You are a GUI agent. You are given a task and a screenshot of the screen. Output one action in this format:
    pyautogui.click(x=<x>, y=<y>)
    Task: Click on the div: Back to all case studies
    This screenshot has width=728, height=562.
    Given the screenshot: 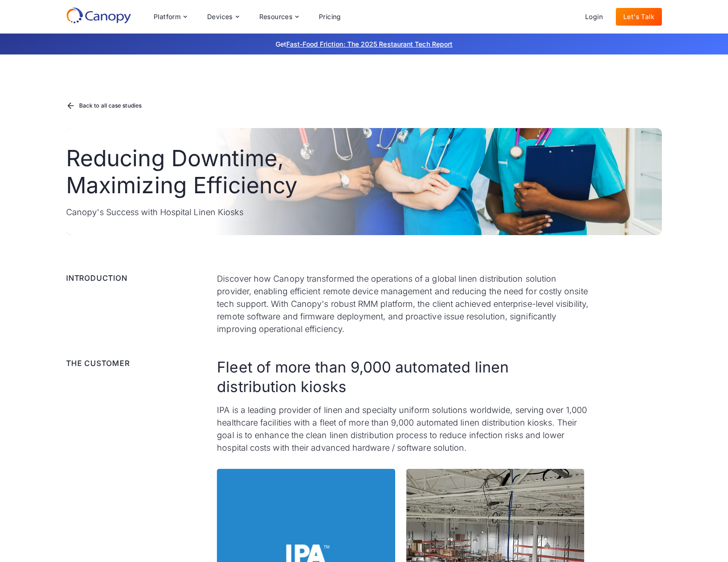 What is the action you would take?
    pyautogui.click(x=110, y=106)
    